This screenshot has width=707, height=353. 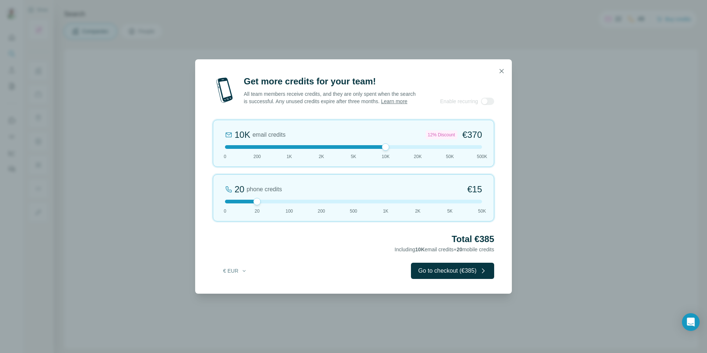 I want to click on a: Learn more, so click(x=394, y=101).